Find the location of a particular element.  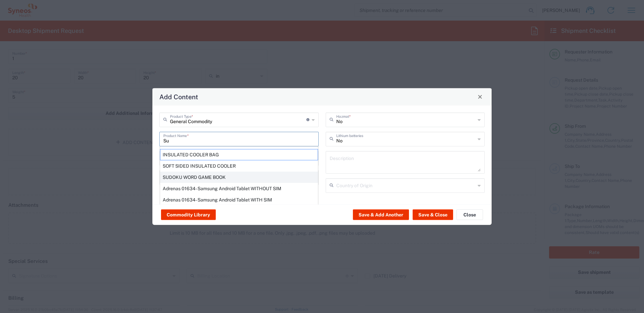

div: SUDOKU WORD GAME BOOK is located at coordinates (239, 177).